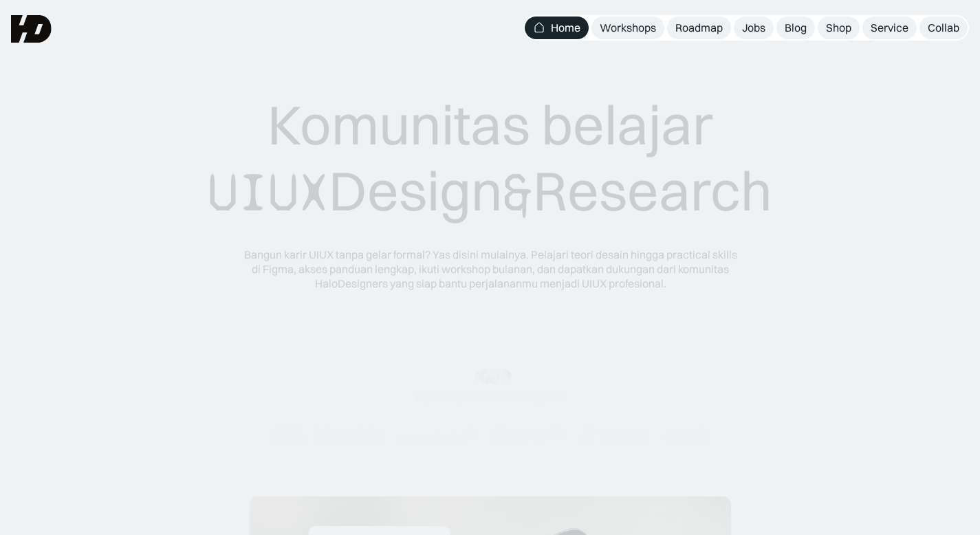 The image size is (980, 535). Describe the element at coordinates (943, 27) in the screenshot. I see `a: Collab` at that location.